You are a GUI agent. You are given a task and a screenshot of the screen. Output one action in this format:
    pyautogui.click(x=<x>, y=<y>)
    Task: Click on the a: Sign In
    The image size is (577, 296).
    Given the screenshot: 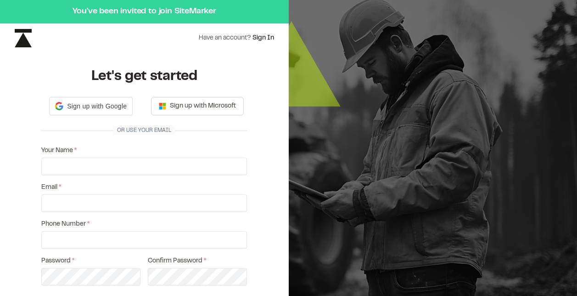 What is the action you would take?
    pyautogui.click(x=263, y=38)
    